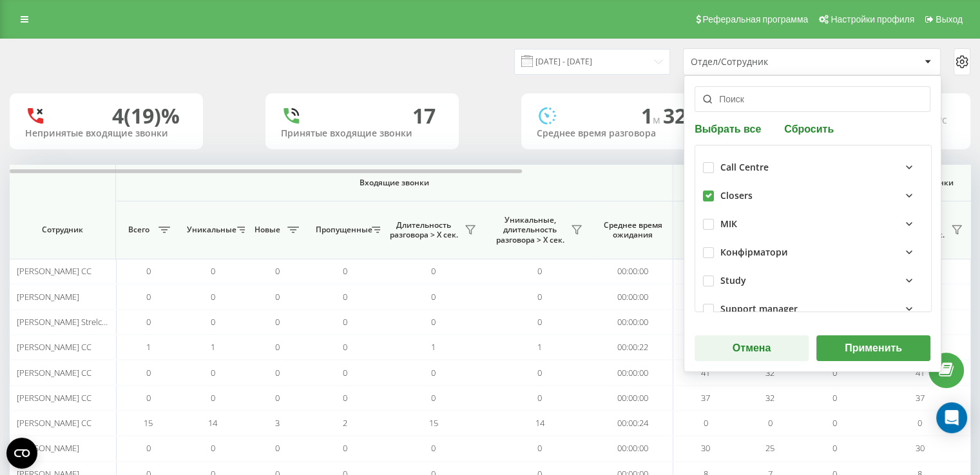 The image size is (980, 475). Describe the element at coordinates (754, 252) in the screenshot. I see `div: Конфірматори` at that location.